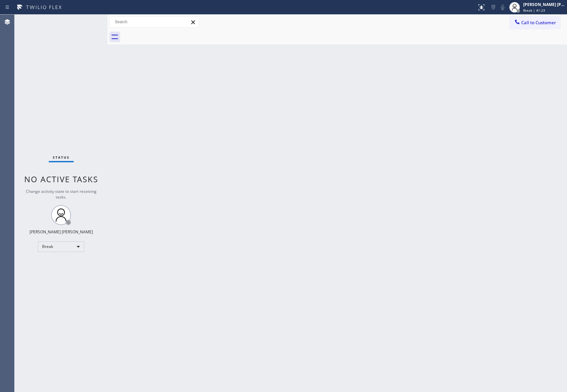  What do you see at coordinates (61, 194) in the screenshot?
I see `span: Change activity state to start receiving tasks.` at bounding box center [61, 194].